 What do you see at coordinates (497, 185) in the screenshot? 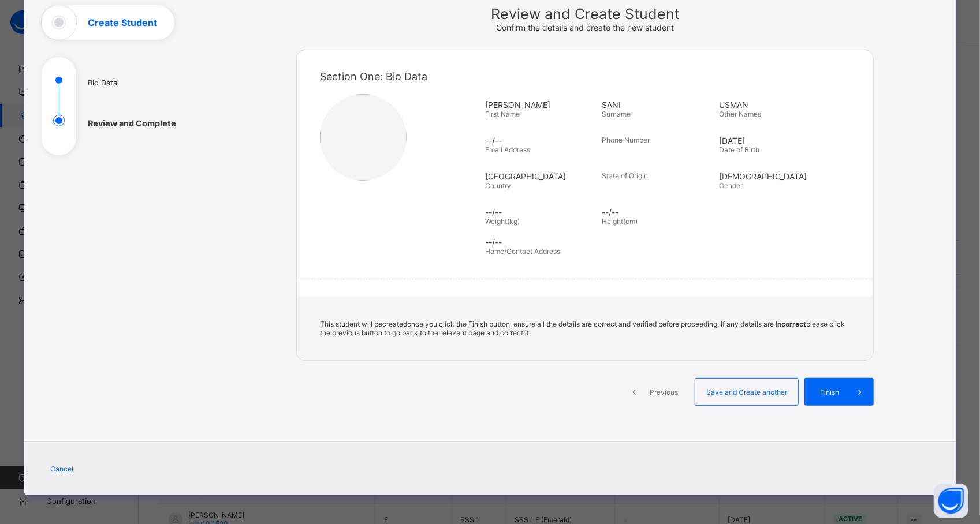
I see `span: Country` at bounding box center [497, 185].